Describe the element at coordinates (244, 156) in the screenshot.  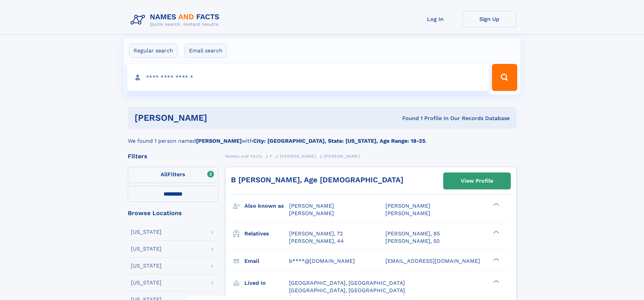
I see `a: Names and Facts` at that location.